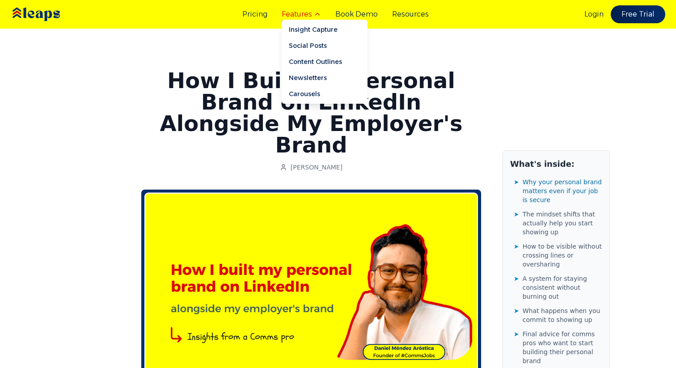 The height and width of the screenshot is (368, 676). Describe the element at coordinates (356, 14) in the screenshot. I see `a: Book Demo` at that location.